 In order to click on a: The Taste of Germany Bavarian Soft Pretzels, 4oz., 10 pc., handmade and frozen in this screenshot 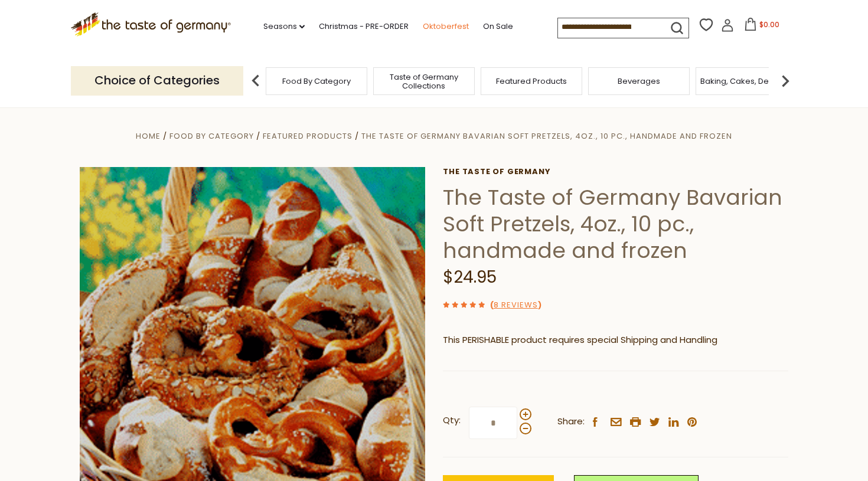, I will do `click(547, 136)`.